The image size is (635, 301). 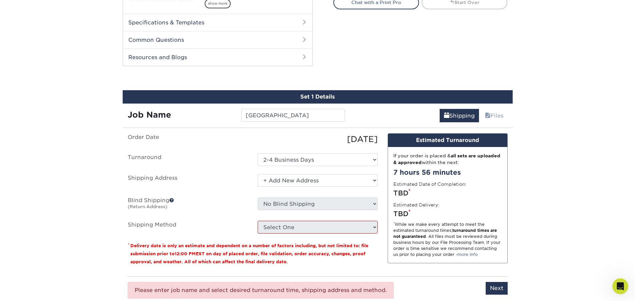 I want to click on div: Close, so click(x=123, y=9).